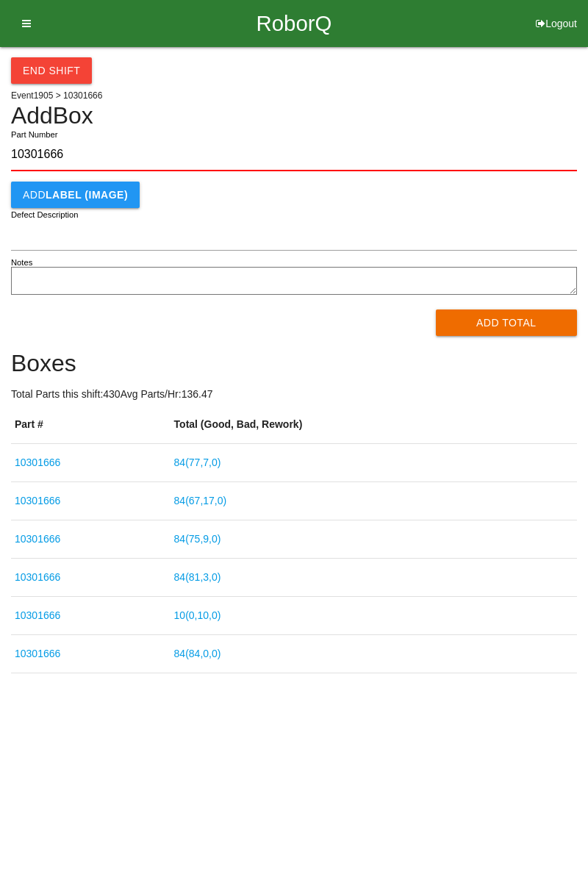  I want to click on th: Part #, so click(91, 425).